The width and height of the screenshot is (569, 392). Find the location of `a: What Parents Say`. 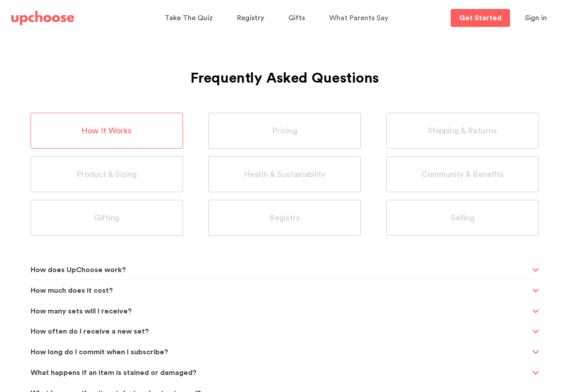

a: What Parents Say is located at coordinates (360, 18).